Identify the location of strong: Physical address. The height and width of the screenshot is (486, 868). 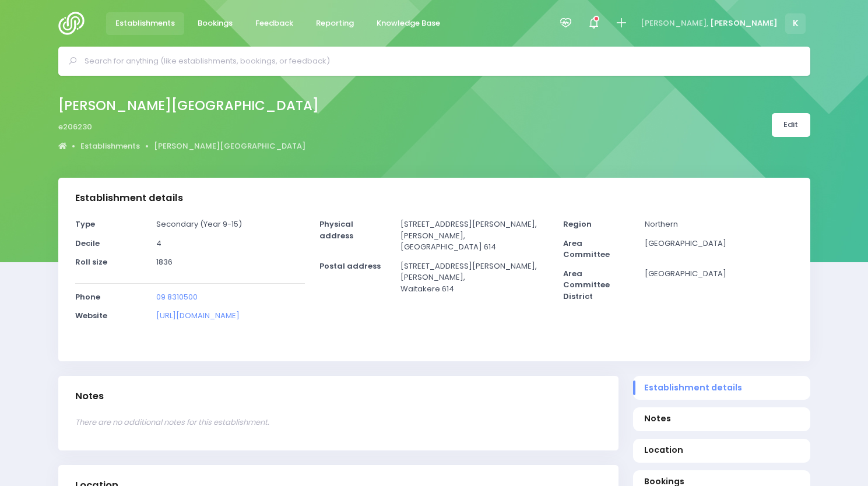
(336, 230).